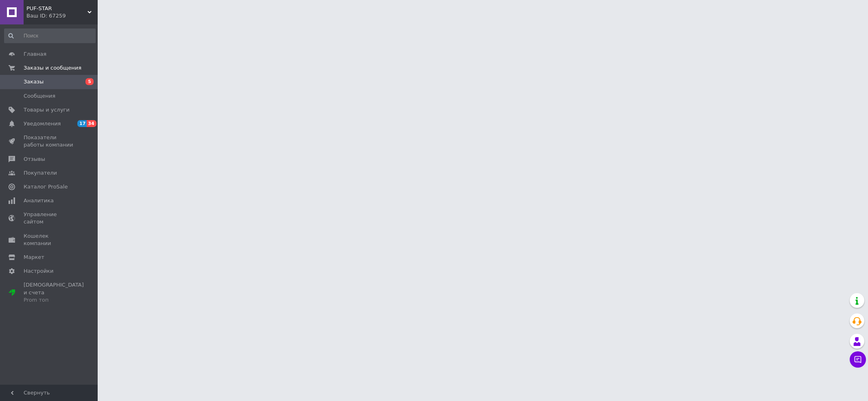  Describe the element at coordinates (38, 271) in the screenshot. I see `span: Настройки` at that location.